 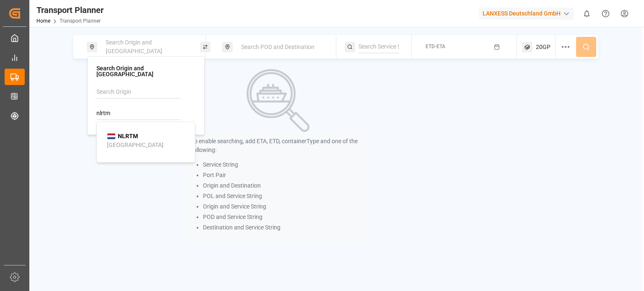 What do you see at coordinates (138, 113) in the screenshot?
I see `input: Search POL` at bounding box center [138, 113].